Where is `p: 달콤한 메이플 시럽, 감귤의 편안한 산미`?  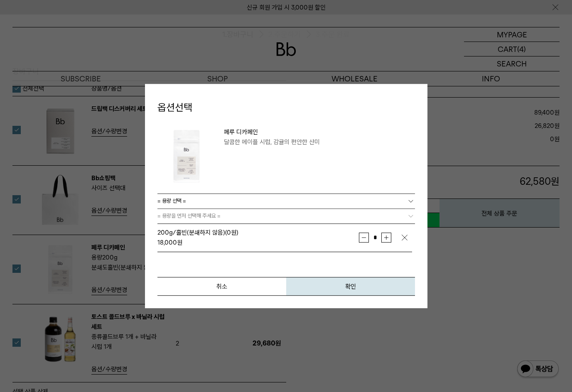 p: 달콤한 메이플 시럽, 감귤의 편안한 산미 is located at coordinates (320, 142).